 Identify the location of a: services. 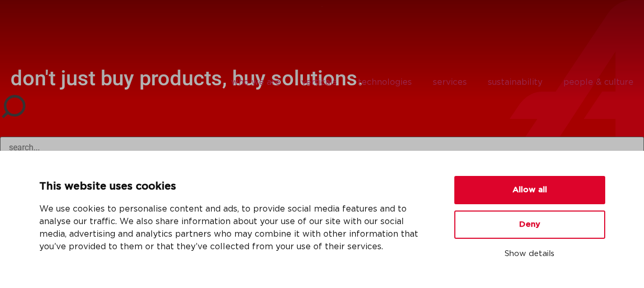
(450, 82).